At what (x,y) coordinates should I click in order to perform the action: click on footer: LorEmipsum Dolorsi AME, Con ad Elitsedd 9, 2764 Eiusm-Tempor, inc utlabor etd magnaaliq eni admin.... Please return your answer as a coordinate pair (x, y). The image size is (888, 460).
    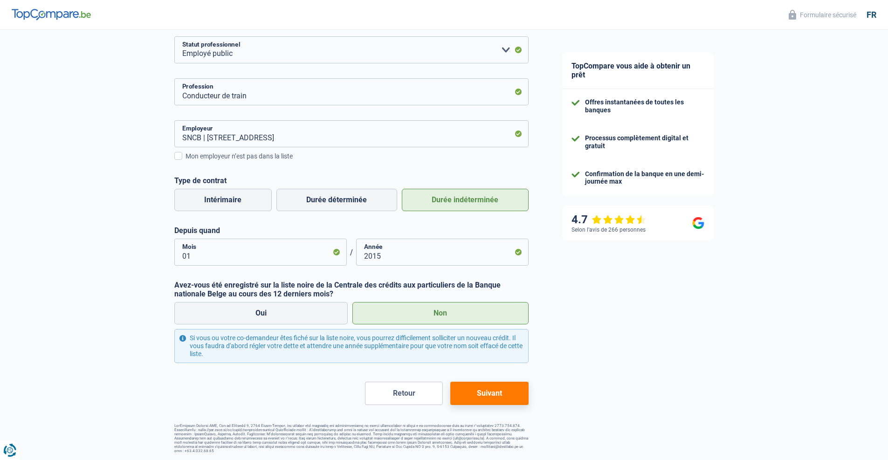
    Looking at the image, I should click on (351, 438).